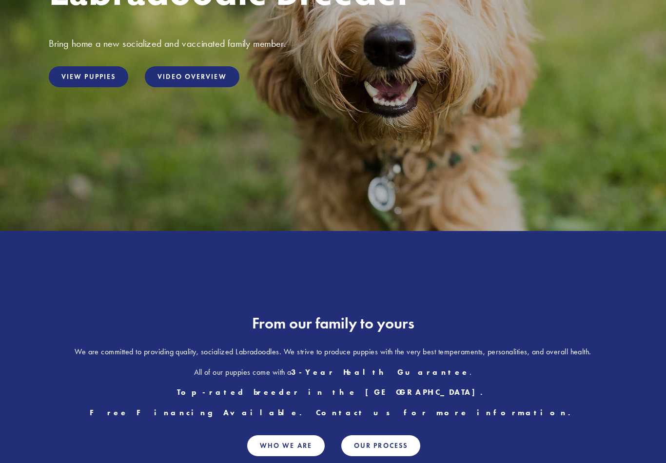 This screenshot has height=463, width=666. What do you see at coordinates (192, 77) in the screenshot?
I see `a: Video Overview` at bounding box center [192, 77].